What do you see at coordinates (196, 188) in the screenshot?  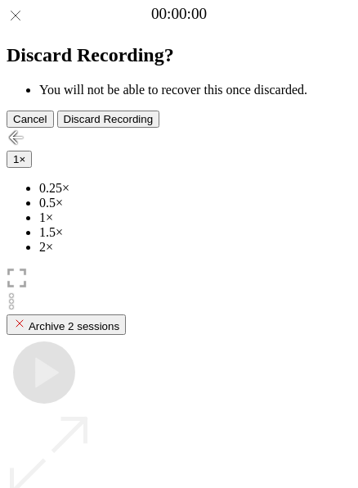 I see `li: 0.25×` at bounding box center [196, 188].